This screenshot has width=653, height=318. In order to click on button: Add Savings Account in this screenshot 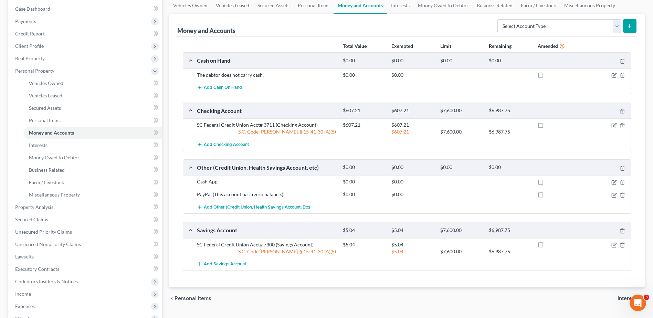, I will do `click(221, 264)`.